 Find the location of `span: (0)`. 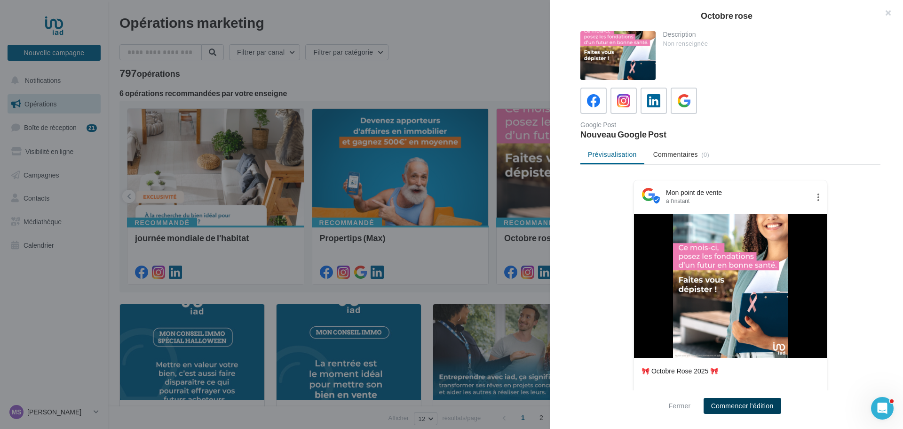

span: (0) is located at coordinates (705, 154).